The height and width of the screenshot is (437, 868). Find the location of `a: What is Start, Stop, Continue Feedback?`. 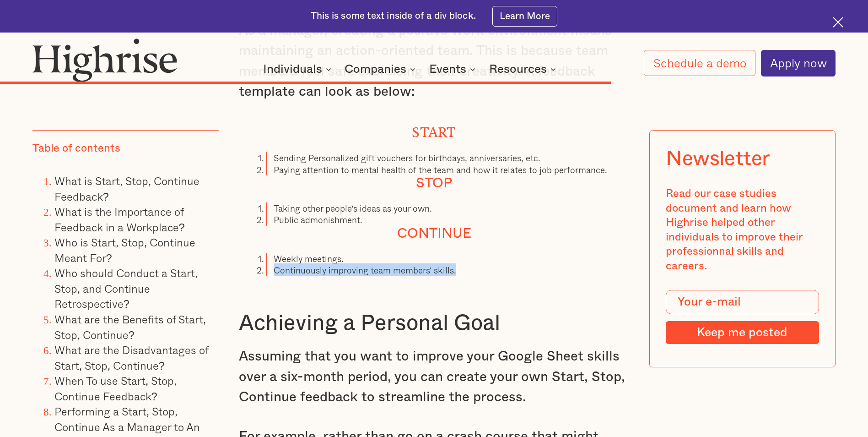

a: What is Start, Stop, Continue Feedback? is located at coordinates (127, 188).